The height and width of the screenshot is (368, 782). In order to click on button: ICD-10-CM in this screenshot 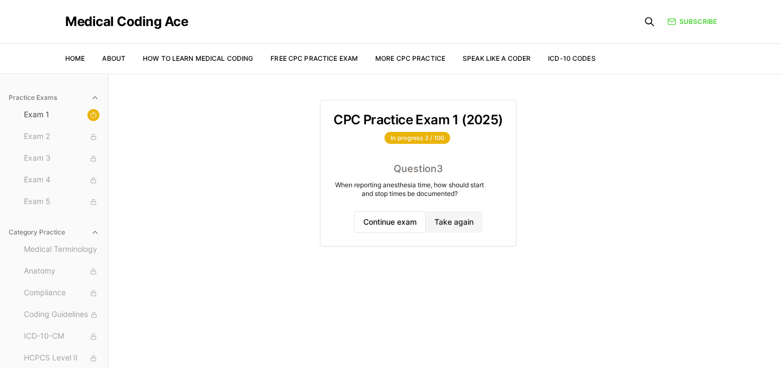, I will do `click(61, 337)`.